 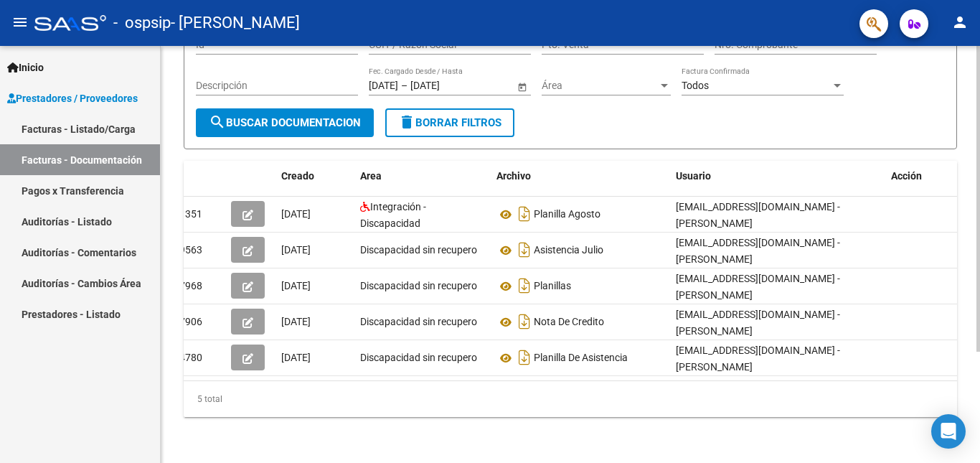 I want to click on span: 87906, so click(x=188, y=322).